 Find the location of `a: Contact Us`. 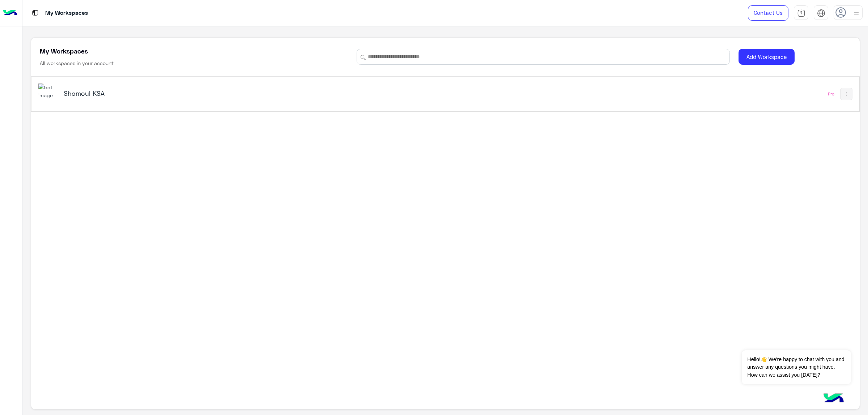

a: Contact Us is located at coordinates (768, 13).